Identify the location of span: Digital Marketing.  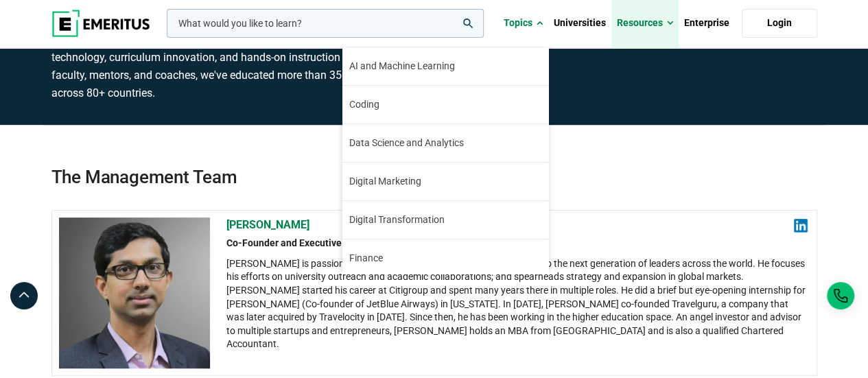
(385, 181).